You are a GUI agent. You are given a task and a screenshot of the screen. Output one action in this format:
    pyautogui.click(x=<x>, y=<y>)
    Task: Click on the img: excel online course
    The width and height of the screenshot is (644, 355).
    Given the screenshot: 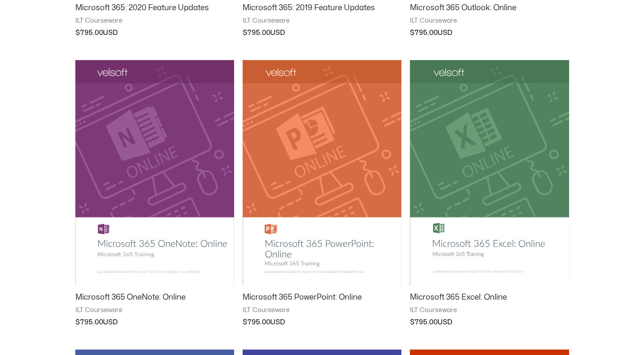 What is the action you would take?
    pyautogui.click(x=489, y=173)
    